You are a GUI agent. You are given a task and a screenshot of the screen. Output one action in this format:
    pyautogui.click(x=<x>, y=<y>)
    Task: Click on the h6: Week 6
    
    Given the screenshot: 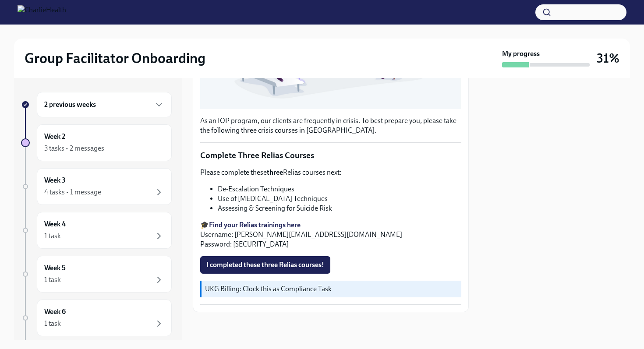 What is the action you would take?
    pyautogui.click(x=55, y=312)
    